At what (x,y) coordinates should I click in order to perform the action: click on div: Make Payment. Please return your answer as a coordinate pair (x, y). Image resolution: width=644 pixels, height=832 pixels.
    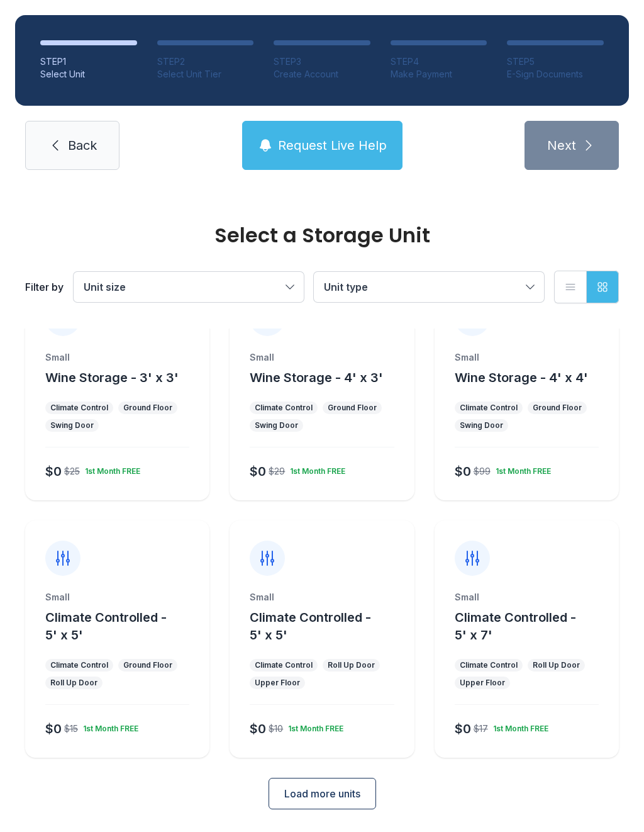
    Looking at the image, I should click on (439, 74).